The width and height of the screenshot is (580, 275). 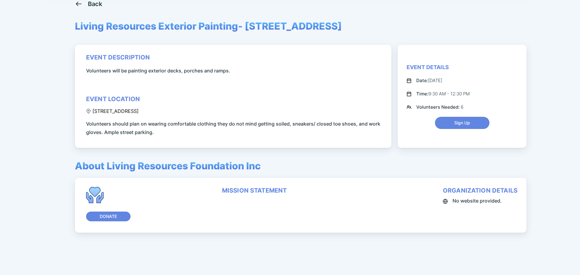 What do you see at coordinates (113, 99) in the screenshot?
I see `div: event location` at bounding box center [113, 99].